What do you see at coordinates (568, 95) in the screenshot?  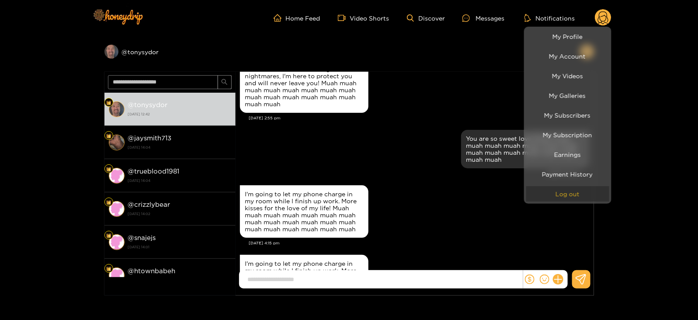 I see `a: My Galleries` at bounding box center [568, 95].